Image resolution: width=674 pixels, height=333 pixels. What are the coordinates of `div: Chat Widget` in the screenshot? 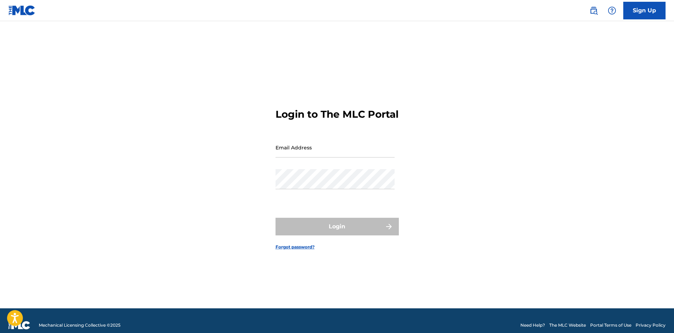 It's located at (656, 316).